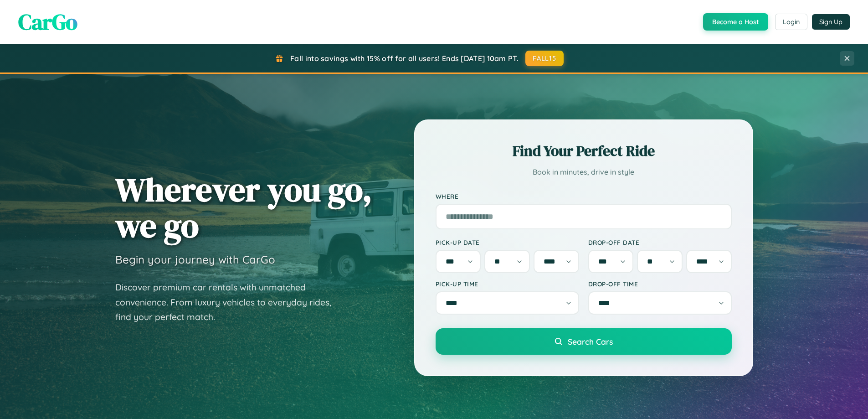 The height and width of the screenshot is (419, 868). I want to click on button: Sign Up, so click(830, 22).